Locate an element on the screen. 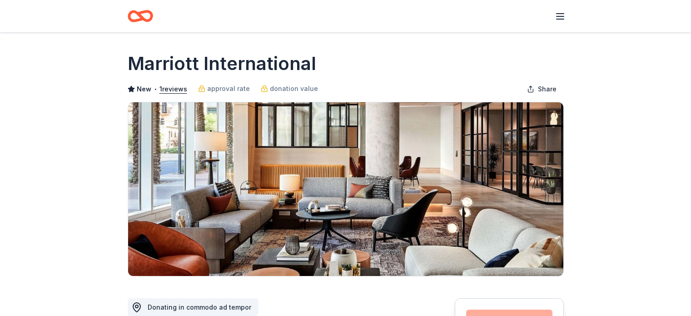  button: 1reviews is located at coordinates (173, 89).